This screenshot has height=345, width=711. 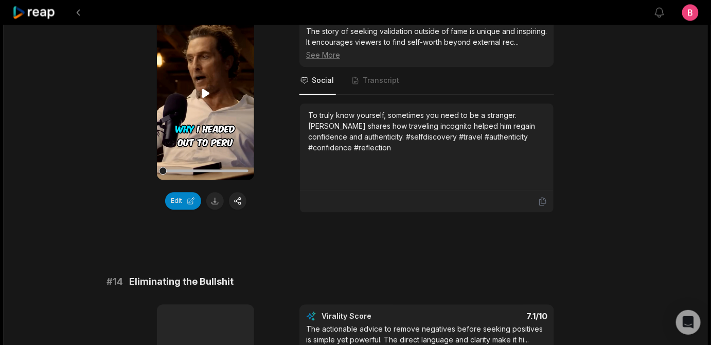 What do you see at coordinates (115, 281) in the screenshot?
I see `span: # 14` at bounding box center [115, 281].